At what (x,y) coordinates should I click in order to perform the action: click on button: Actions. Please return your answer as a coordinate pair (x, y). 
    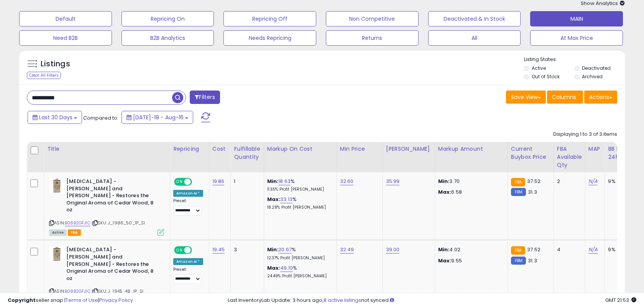
    Looking at the image, I should click on (601, 97).